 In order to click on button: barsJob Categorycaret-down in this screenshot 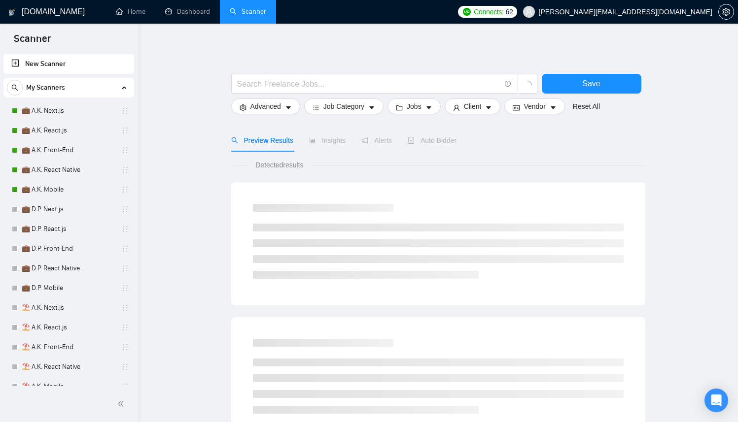, I will do `click(343, 106)`.